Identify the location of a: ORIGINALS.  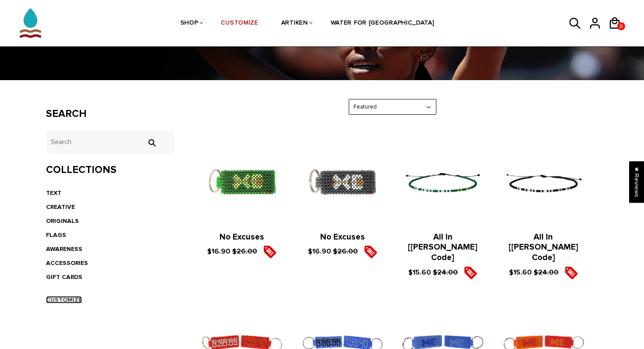
(62, 220).